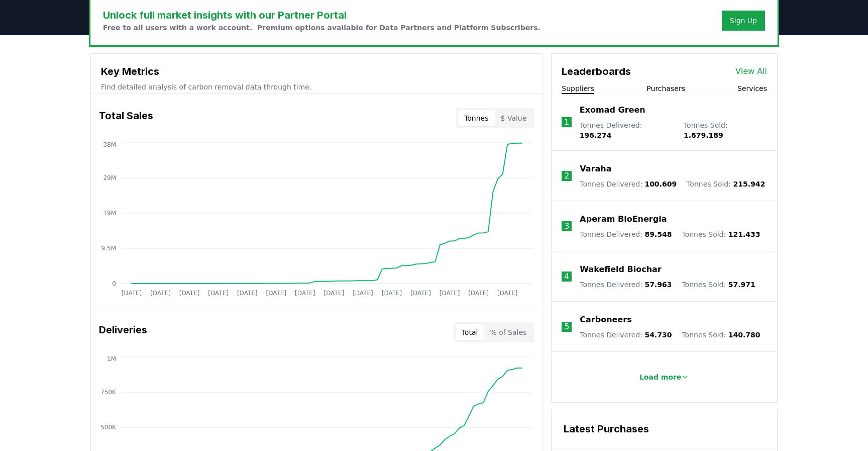  Describe the element at coordinates (566, 326) in the screenshot. I see `p: 5` at that location.